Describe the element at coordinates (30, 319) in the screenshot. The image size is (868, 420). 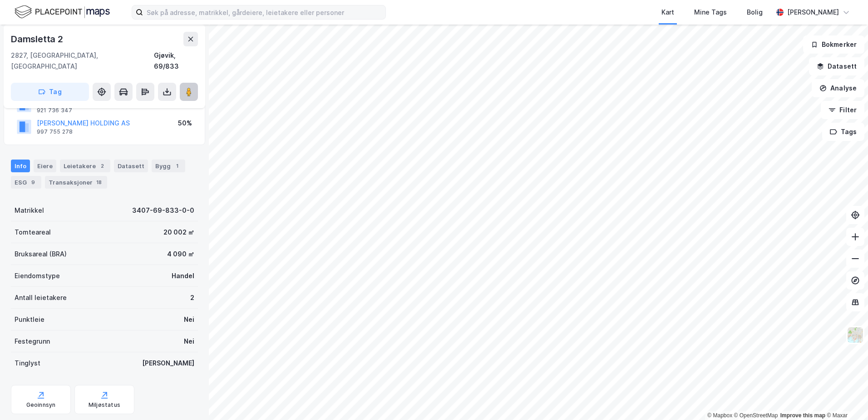
I see `div: Punktleie` at that location.